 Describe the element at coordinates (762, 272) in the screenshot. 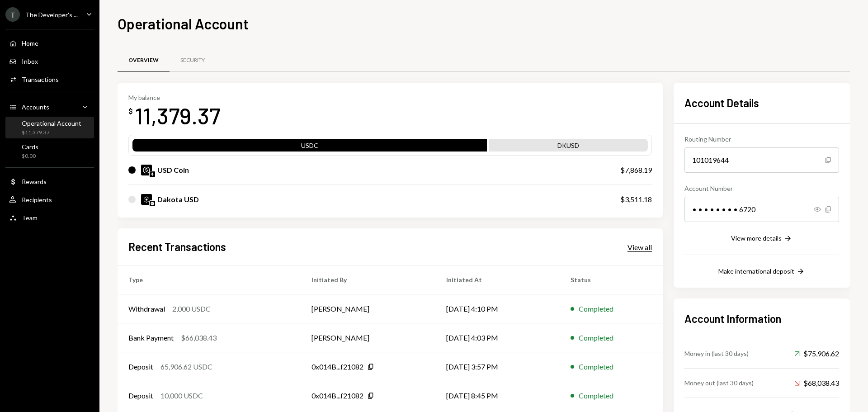

I see `button: Make international deposit` at that location.